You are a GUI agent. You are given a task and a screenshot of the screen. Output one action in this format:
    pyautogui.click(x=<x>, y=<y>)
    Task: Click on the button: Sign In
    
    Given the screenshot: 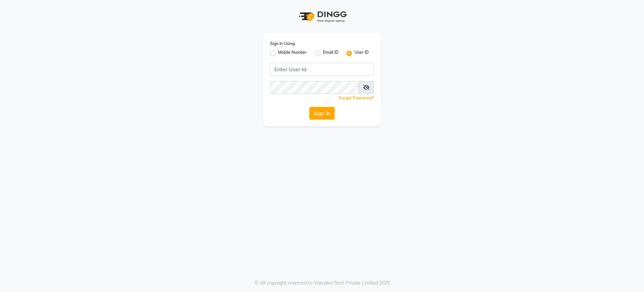 What is the action you would take?
    pyautogui.click(x=322, y=113)
    